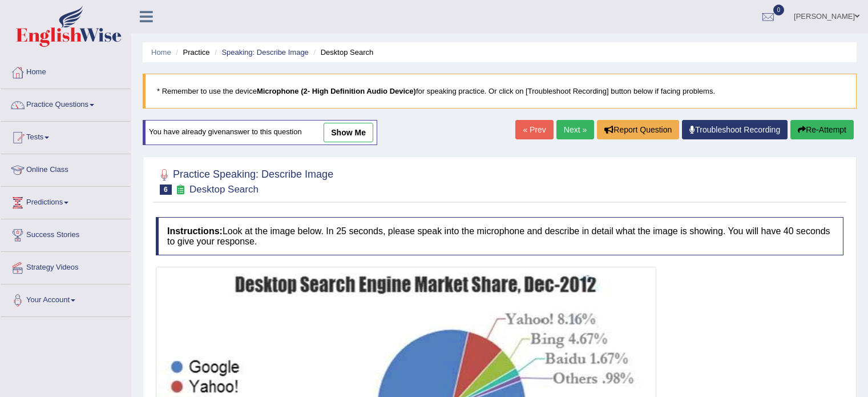 This screenshot has height=397, width=868. What do you see at coordinates (224, 189) in the screenshot?
I see `small: Desktop Search` at bounding box center [224, 189].